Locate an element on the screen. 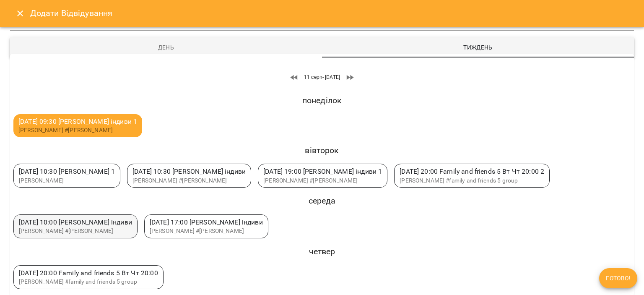  h6: четвер is located at coordinates (322, 252).